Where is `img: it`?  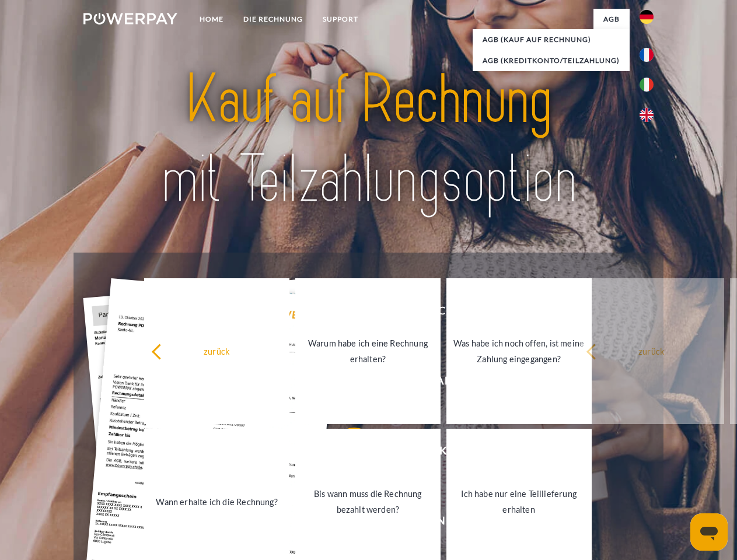
img: it is located at coordinates (646, 84).